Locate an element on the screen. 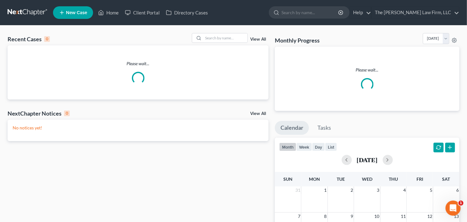  button: day is located at coordinates (318, 147).